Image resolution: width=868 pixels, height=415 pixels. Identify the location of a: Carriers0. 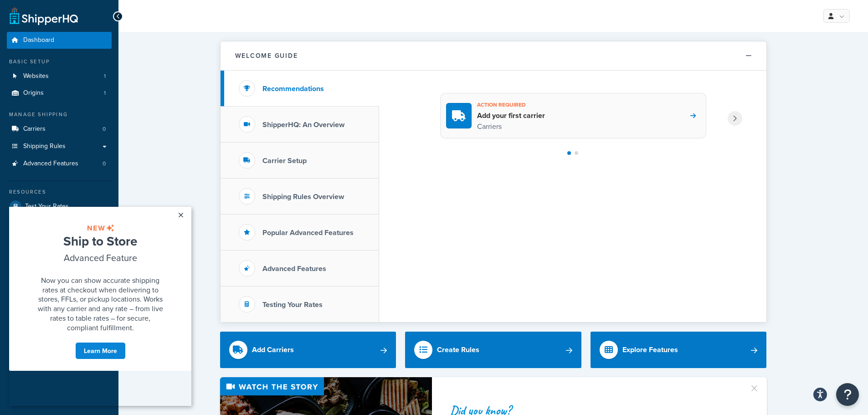
(59, 129).